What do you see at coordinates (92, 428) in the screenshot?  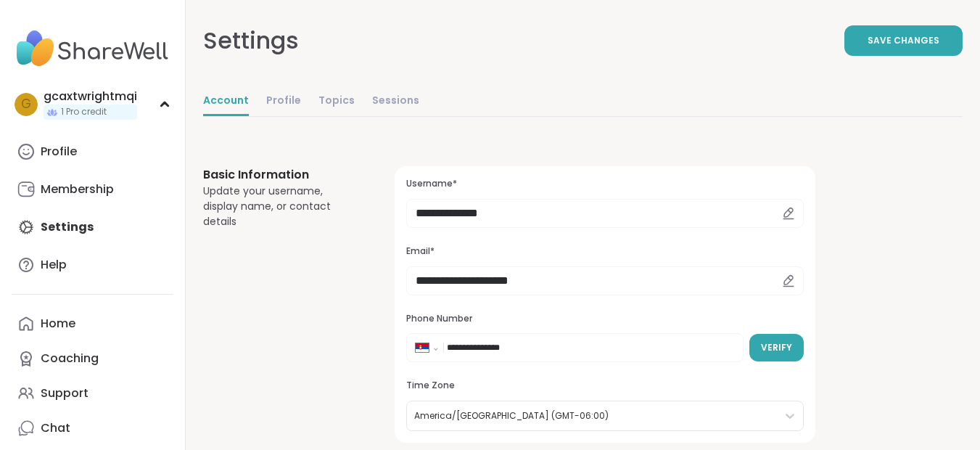 I see `a: Chat` at bounding box center [92, 428].